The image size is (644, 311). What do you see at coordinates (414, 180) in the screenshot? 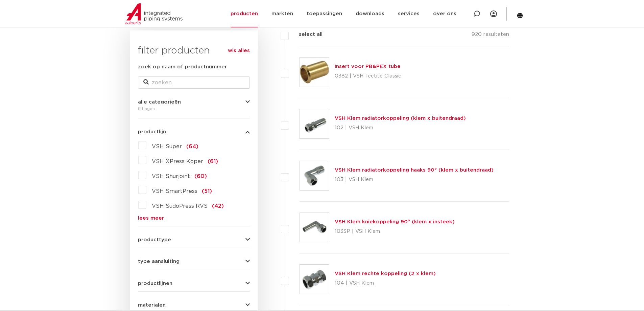
I see `p: 103 | VSH Klem` at bounding box center [414, 180].